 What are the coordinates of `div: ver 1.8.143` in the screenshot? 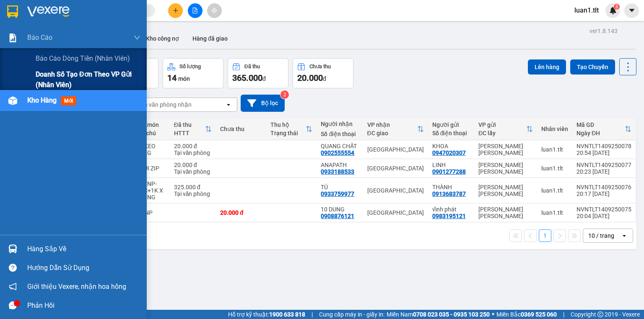 It's located at (603, 31).